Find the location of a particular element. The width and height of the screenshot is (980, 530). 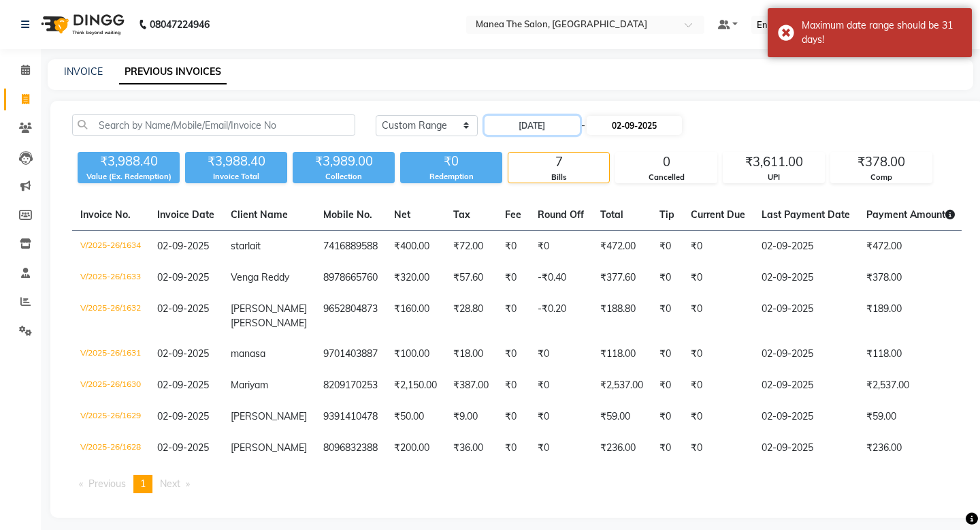

td: ₹59.00 is located at coordinates (621, 417).